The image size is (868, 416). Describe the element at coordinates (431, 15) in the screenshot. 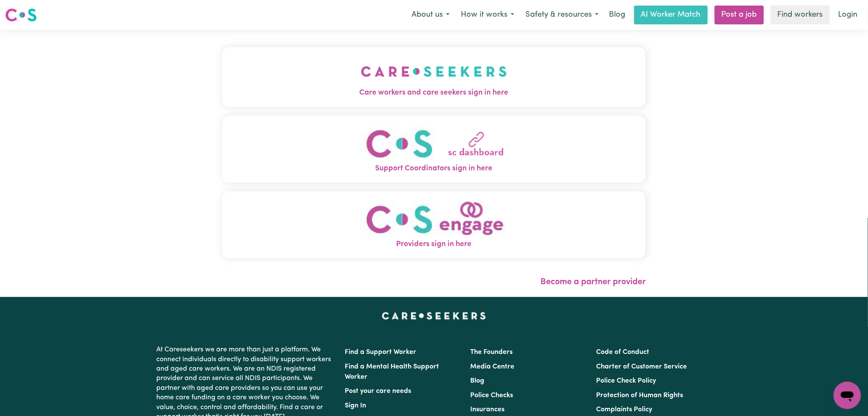

I see `button: About us` at that location.